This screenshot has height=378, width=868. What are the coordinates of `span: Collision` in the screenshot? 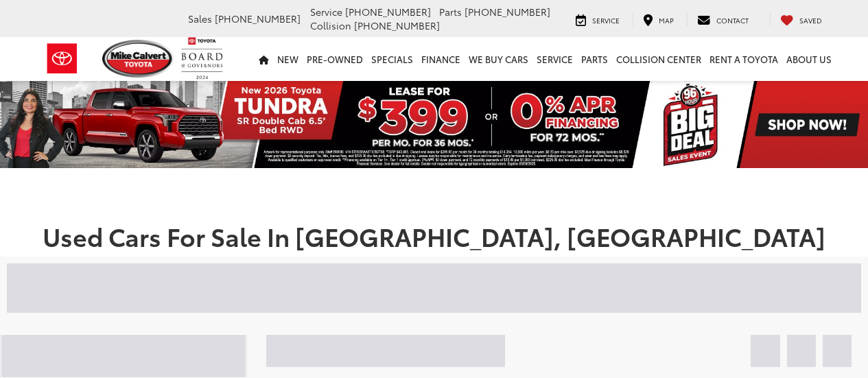 It's located at (331, 25).